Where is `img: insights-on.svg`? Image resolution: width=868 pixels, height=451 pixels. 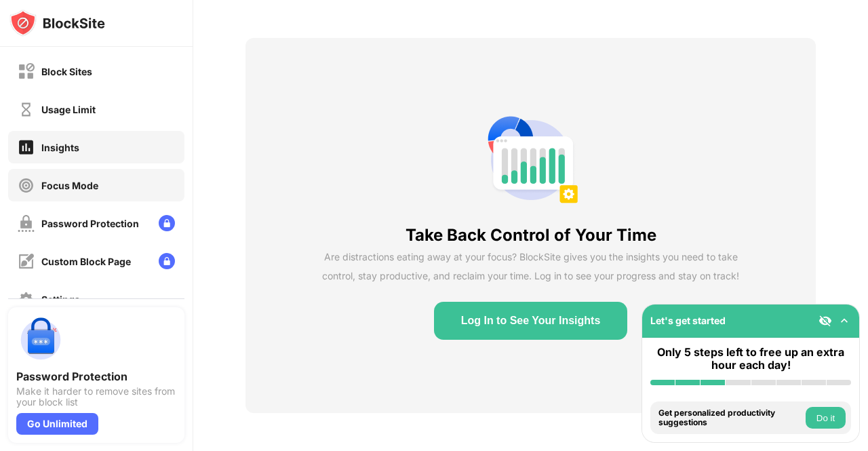 img: insights-on.svg is located at coordinates (26, 147).